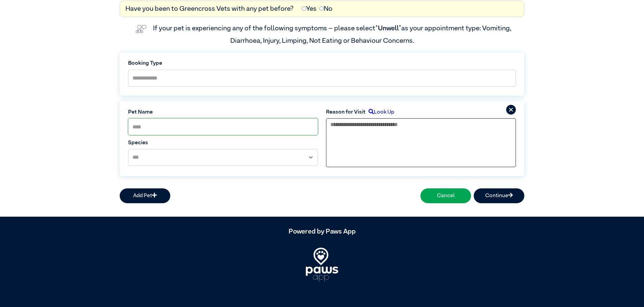  What do you see at coordinates (333, 34) in the screenshot?
I see `label: If your pet is experiencing any of the following symptoms – please select as your appointment typ...` at bounding box center [333, 34].